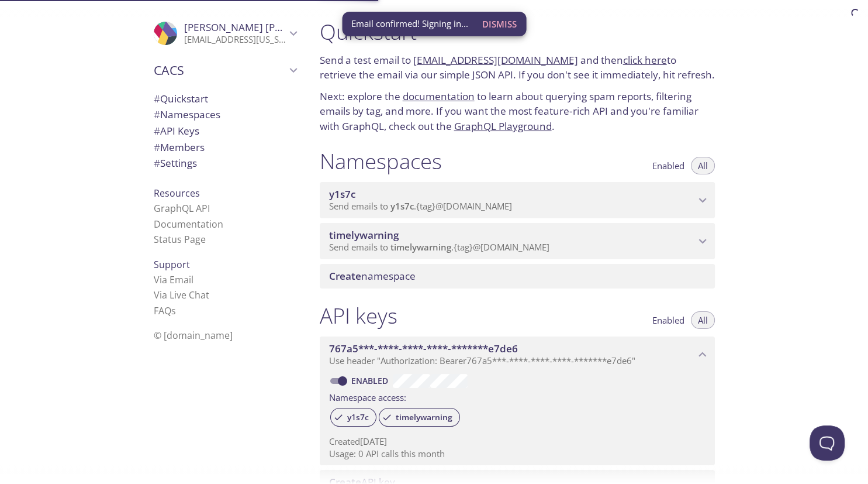  What do you see at coordinates (410, 23) in the screenshot?
I see `span: Email confirmed! Signing in...` at bounding box center [410, 23].